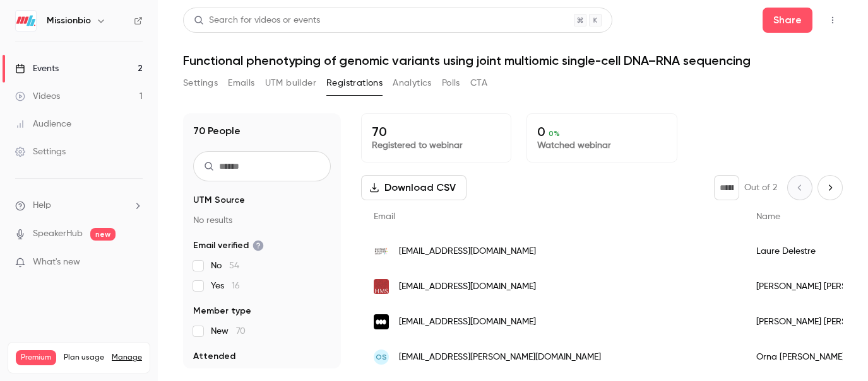  Describe the element at coordinates (43, 124) in the screenshot. I see `div: Audience` at that location.